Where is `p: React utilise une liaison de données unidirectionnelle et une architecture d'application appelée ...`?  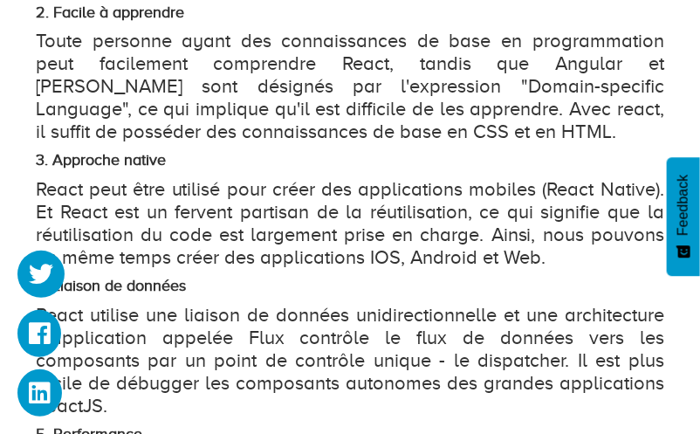
p: React utilise une liaison de données unidirectionnelle et une architecture d'application appelée ... is located at coordinates (350, 361).